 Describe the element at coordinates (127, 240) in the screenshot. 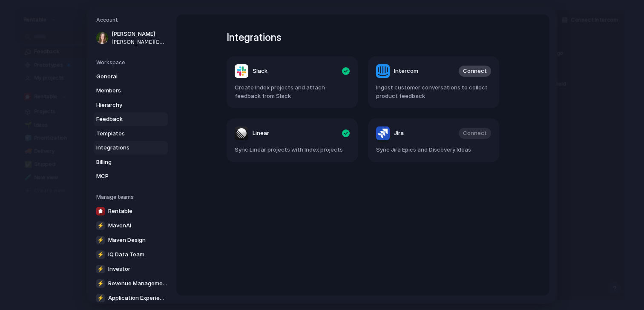

I see `span: Maven Design` at that location.